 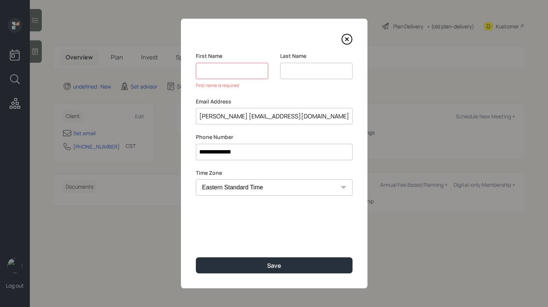 I want to click on label: Email Address, so click(x=274, y=102).